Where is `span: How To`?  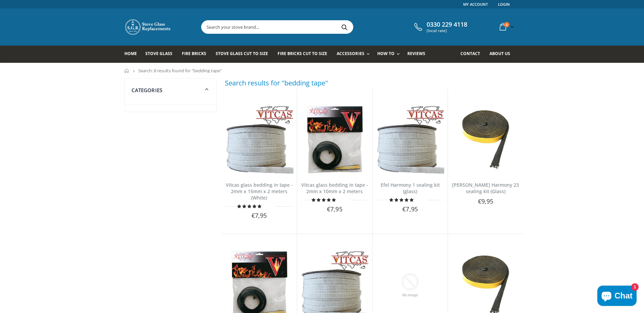 span: How To is located at coordinates (386, 53).